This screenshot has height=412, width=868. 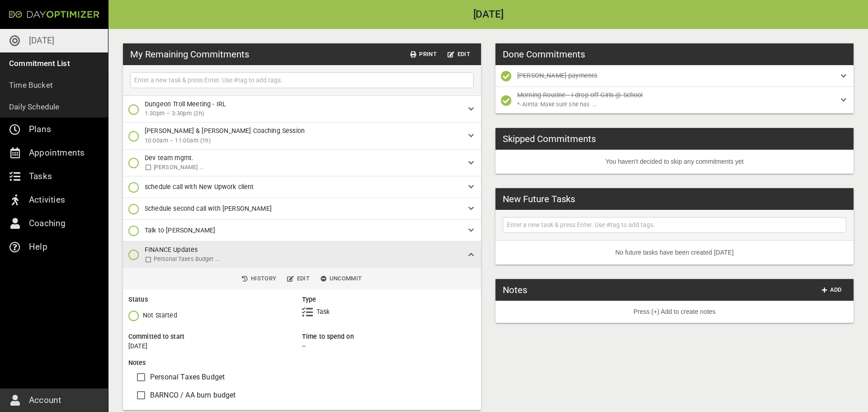 I want to click on button: History, so click(x=259, y=279).